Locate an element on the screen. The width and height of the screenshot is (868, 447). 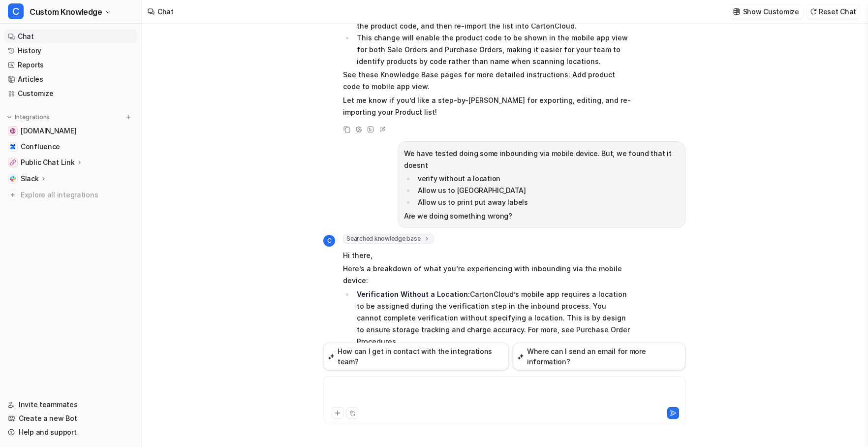
button: Show Customize is located at coordinates (767, 12).